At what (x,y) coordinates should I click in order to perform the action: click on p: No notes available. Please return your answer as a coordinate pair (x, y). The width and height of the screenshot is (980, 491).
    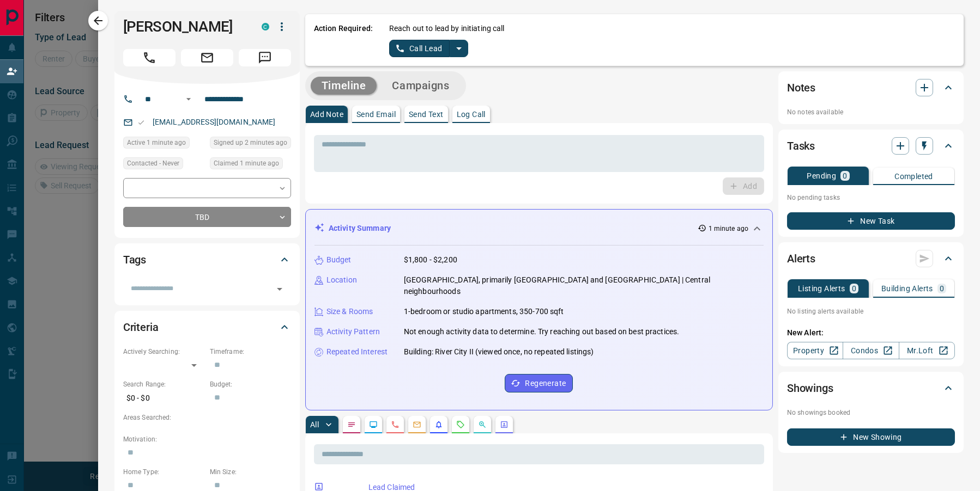
    Looking at the image, I should click on (871, 112).